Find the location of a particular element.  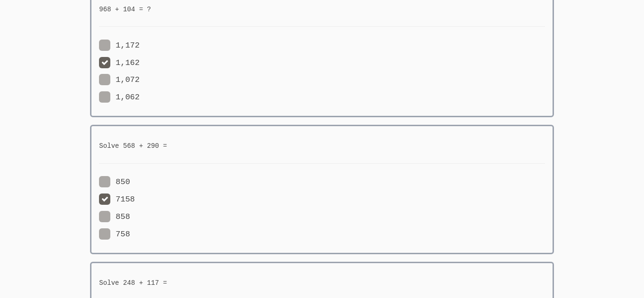

label: 7158 is located at coordinates (117, 200).